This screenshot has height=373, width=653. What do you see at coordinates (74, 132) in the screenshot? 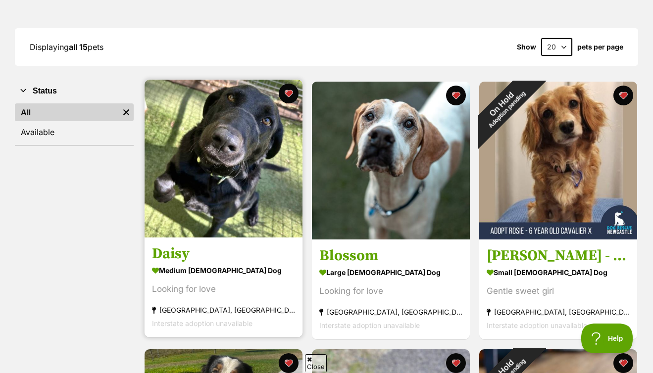
I see `a: Available` at bounding box center [74, 132].